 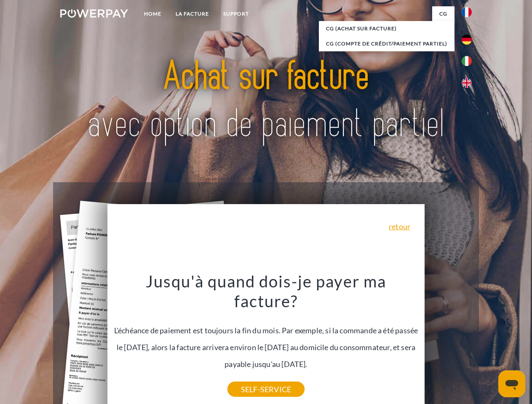 What do you see at coordinates (152, 14) in the screenshot?
I see `a: Home` at bounding box center [152, 14].